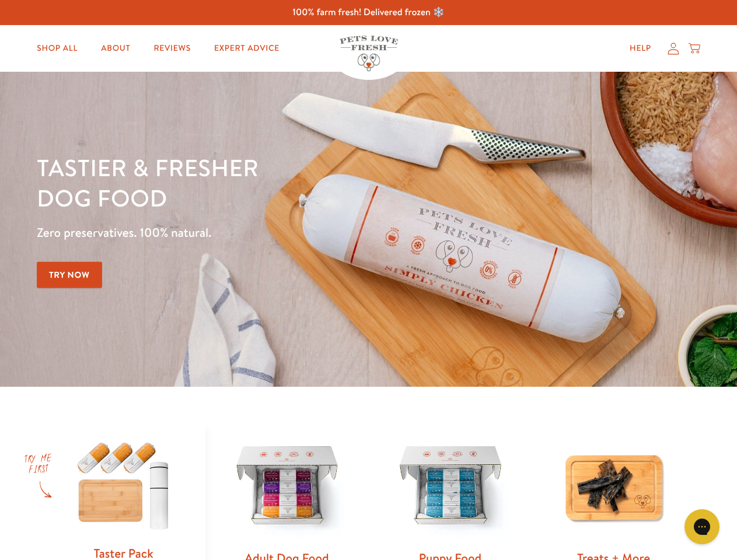 The image size is (737, 560). What do you see at coordinates (369, 53) in the screenshot?
I see `img: Pets Love Fresh` at bounding box center [369, 53].